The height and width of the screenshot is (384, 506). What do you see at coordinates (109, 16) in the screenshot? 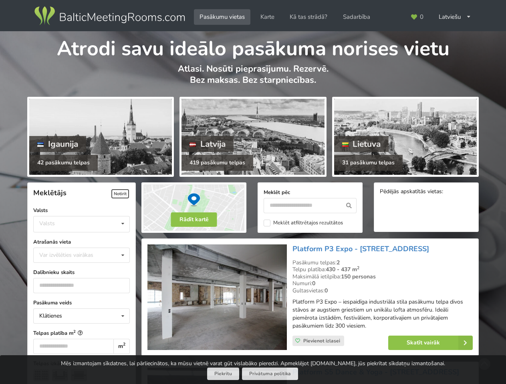
I see `img: Baltic Meeting Rooms` at bounding box center [109, 16].